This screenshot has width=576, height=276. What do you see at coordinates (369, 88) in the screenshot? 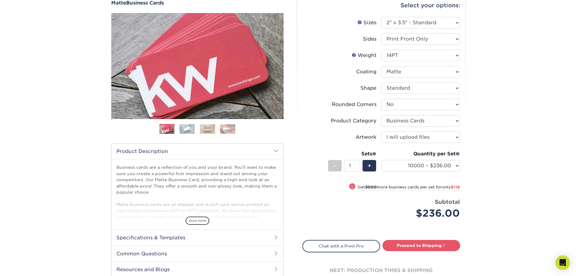
I see `div: Shape` at bounding box center [369, 88].